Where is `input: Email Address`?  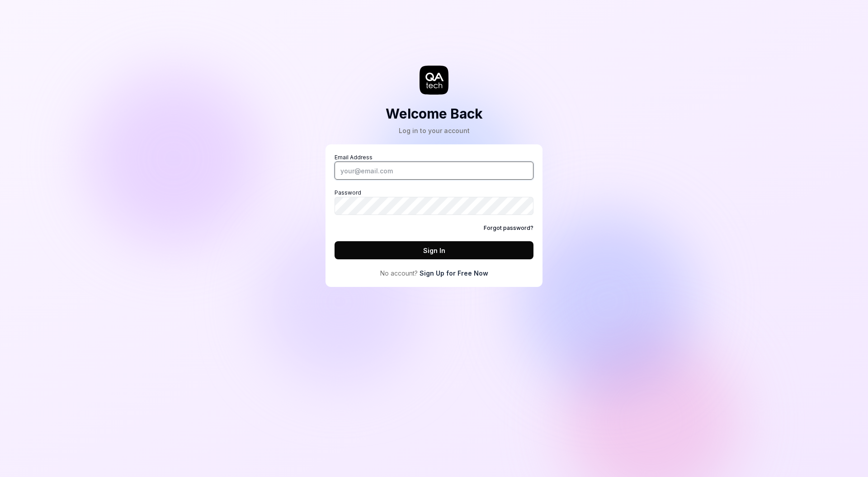
input: Email Address is located at coordinates (434, 171).